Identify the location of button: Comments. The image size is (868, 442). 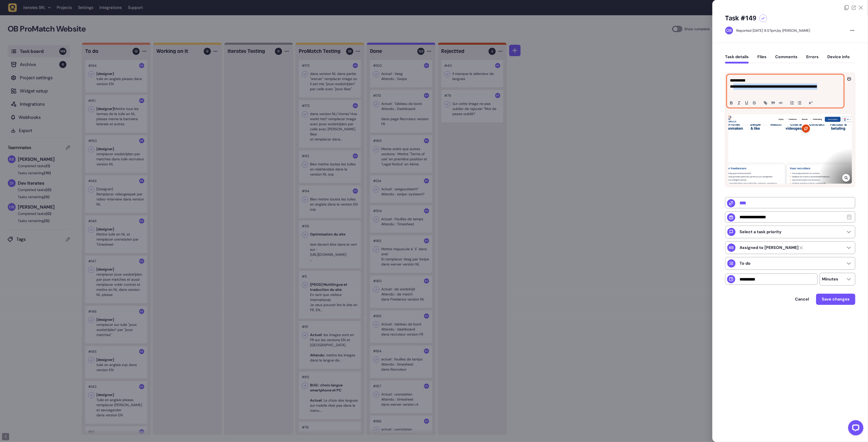
(787, 59).